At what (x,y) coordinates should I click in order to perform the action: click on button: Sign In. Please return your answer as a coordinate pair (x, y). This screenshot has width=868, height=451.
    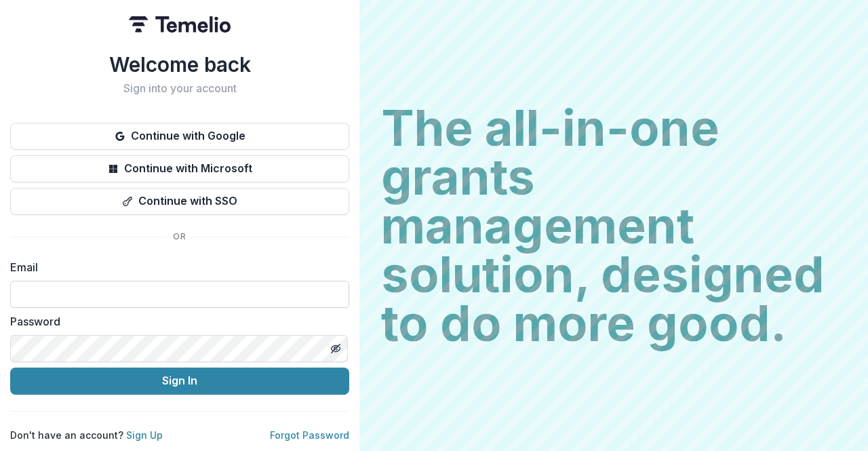
    Looking at the image, I should click on (180, 381).